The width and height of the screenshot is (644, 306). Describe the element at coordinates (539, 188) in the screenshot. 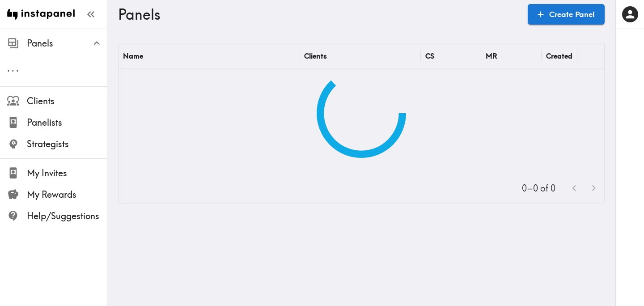

I see `p: 0–0 of 0` at that location.